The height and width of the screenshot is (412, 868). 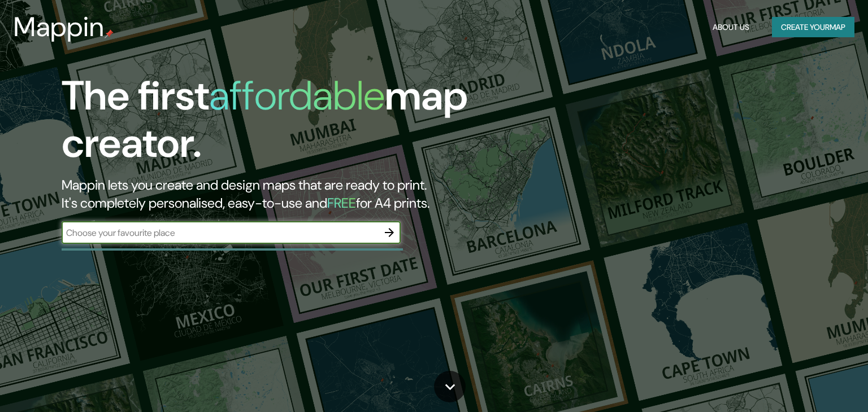 I want to click on h3: Mappin, so click(x=59, y=27).